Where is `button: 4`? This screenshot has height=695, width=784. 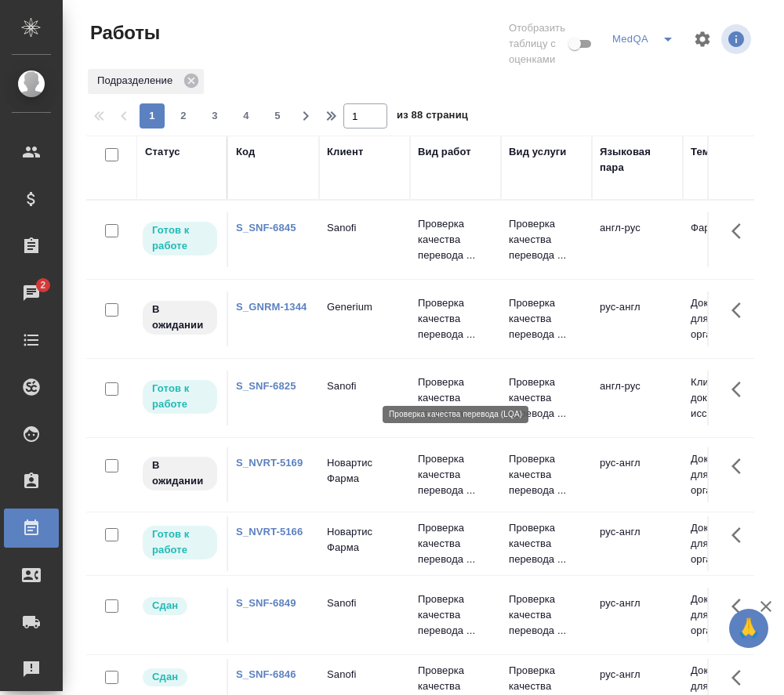 button: 4 is located at coordinates (246, 116).